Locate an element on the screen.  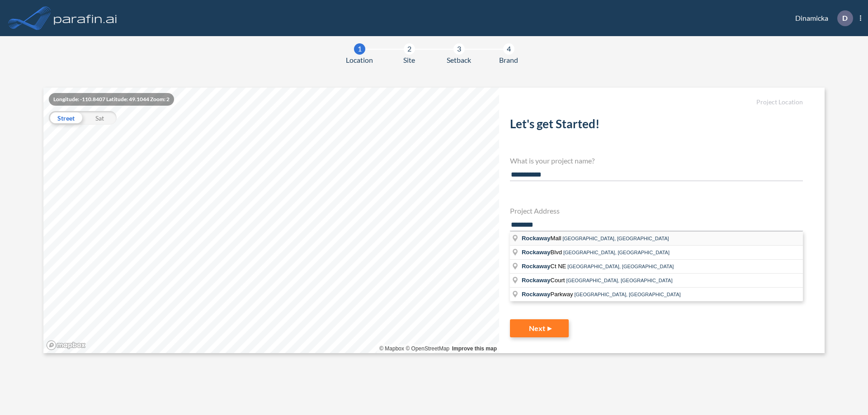
span: Setback is located at coordinates (459, 60).